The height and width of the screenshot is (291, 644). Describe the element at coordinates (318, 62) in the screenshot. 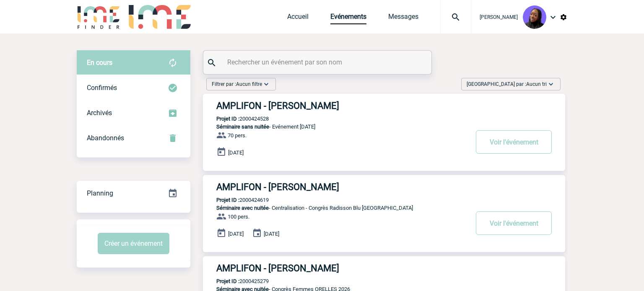

I see `input: Rechercher un événement par son nom` at that location.